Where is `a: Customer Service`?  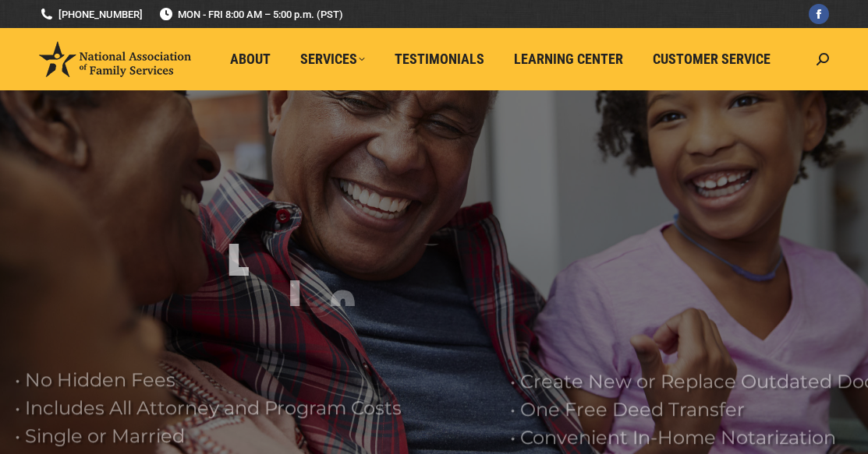
a: Customer Service is located at coordinates (712, 60).